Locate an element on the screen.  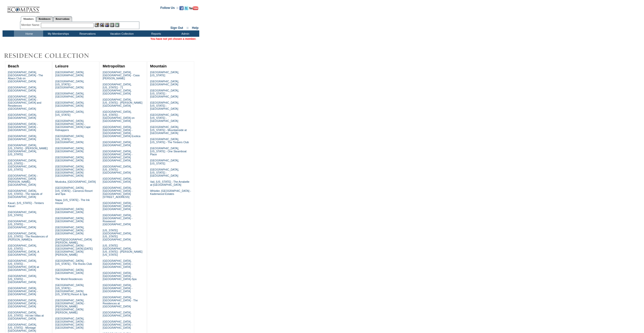
a: The World Residences is located at coordinates (69, 279).